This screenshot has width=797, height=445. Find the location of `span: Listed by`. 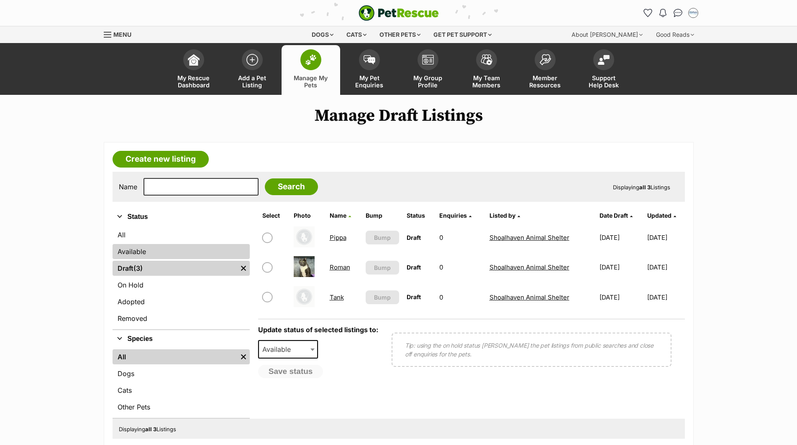

span: Listed by is located at coordinates (502, 215).